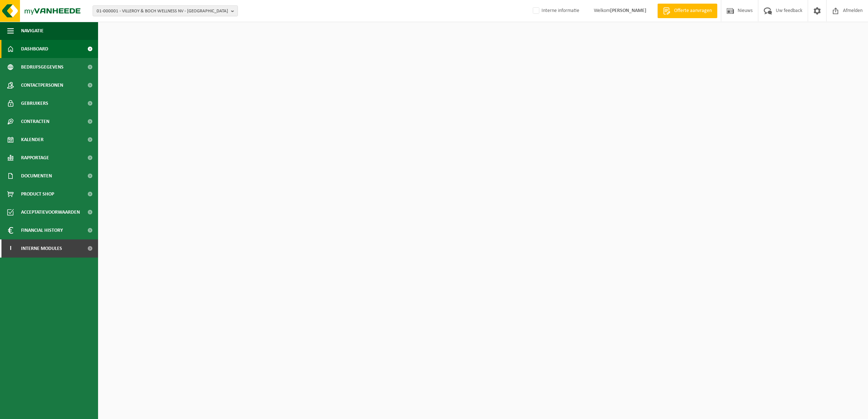 The image size is (868, 419). I want to click on span: Documenten, so click(36, 176).